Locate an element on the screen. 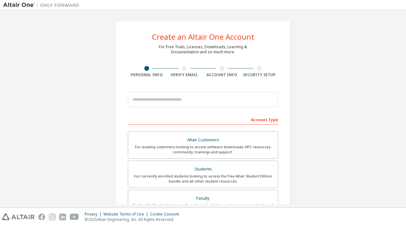  img: facebook.svg is located at coordinates (42, 217).